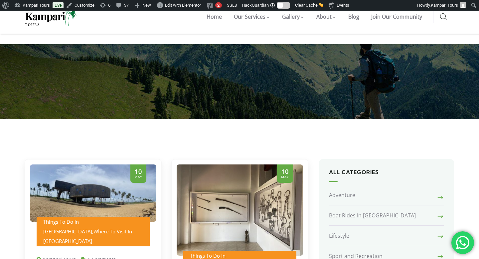  I want to click on span: Join Our Community, so click(397, 17).